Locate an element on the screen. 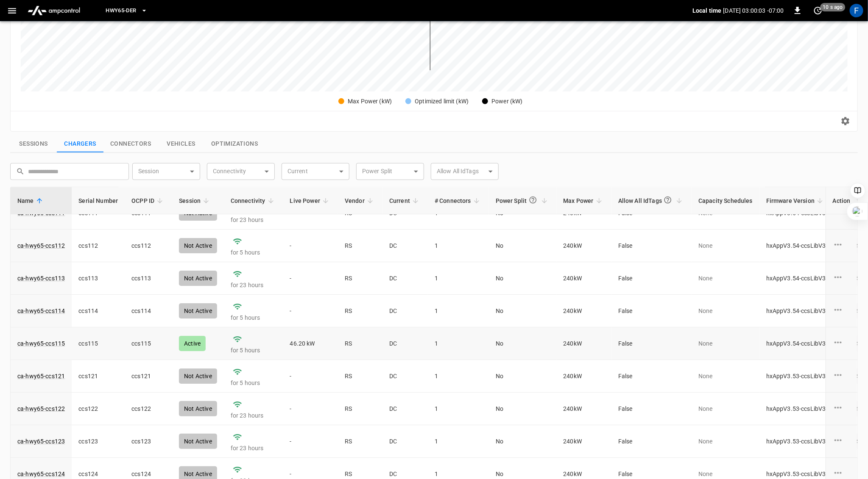 The width and height of the screenshot is (868, 479). a: ca-hwy65-ccs124 is located at coordinates (41, 474).